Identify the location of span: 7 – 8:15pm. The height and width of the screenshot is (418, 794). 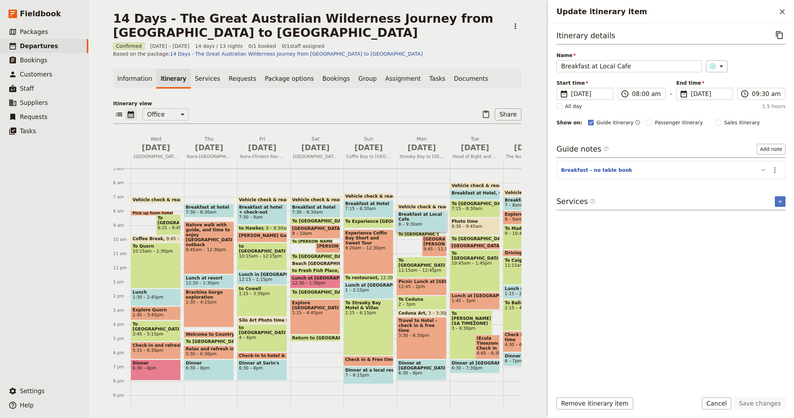
(368, 375).